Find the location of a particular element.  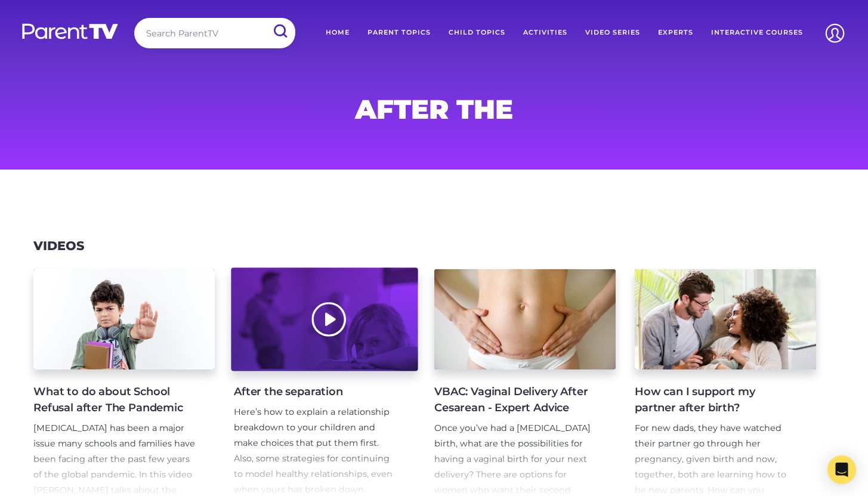

h1: after the is located at coordinates (434, 109).